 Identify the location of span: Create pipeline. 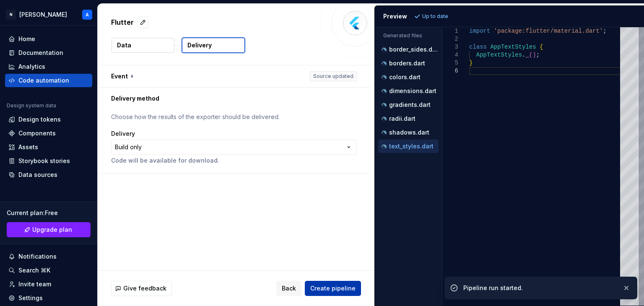
(333, 289).